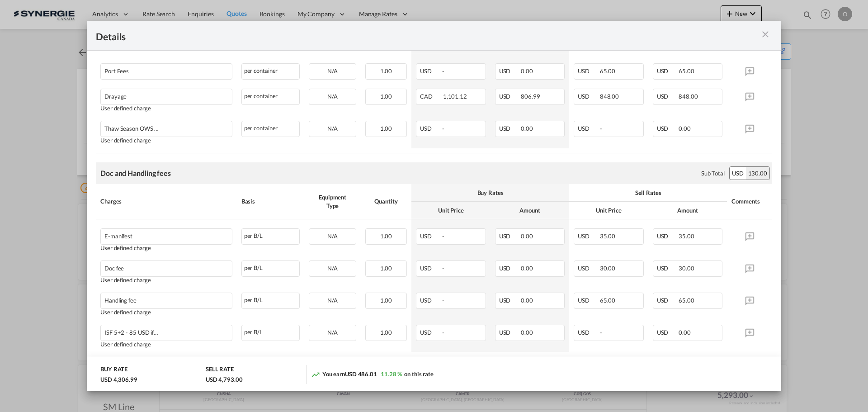 Image resolution: width=868 pixels, height=412 pixels. Describe the element at coordinates (608, 236) in the screenshot. I see `span: 35.00` at that location.